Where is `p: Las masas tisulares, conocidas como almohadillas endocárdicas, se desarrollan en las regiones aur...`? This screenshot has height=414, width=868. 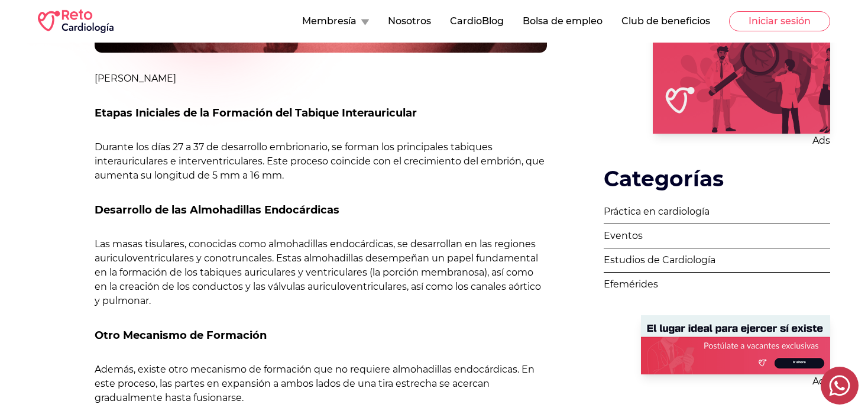 p: Las masas tisulares, conocidas como almohadillas endocárdicas, se desarrollan en las regiones aur... is located at coordinates (321, 273).